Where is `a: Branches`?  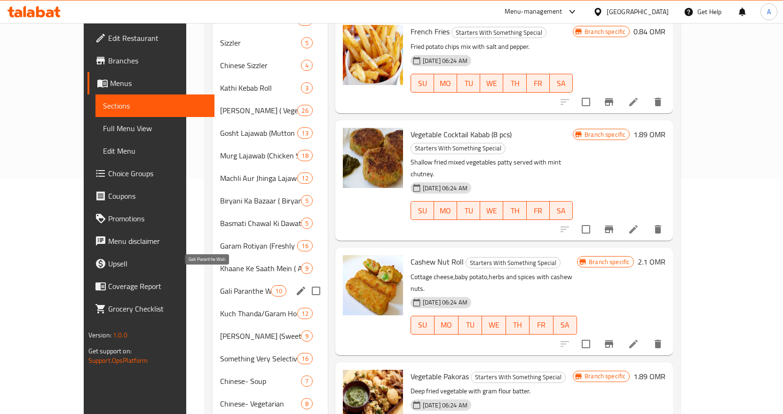 a: Branches is located at coordinates (151, 61).